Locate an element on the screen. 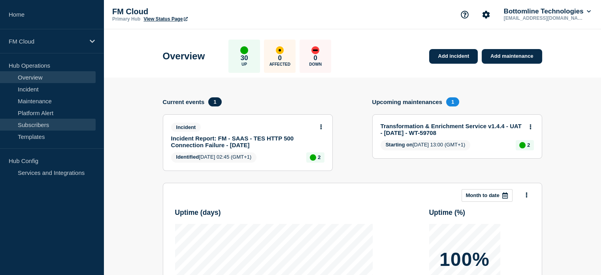  p: Primary Hub is located at coordinates (126, 19).